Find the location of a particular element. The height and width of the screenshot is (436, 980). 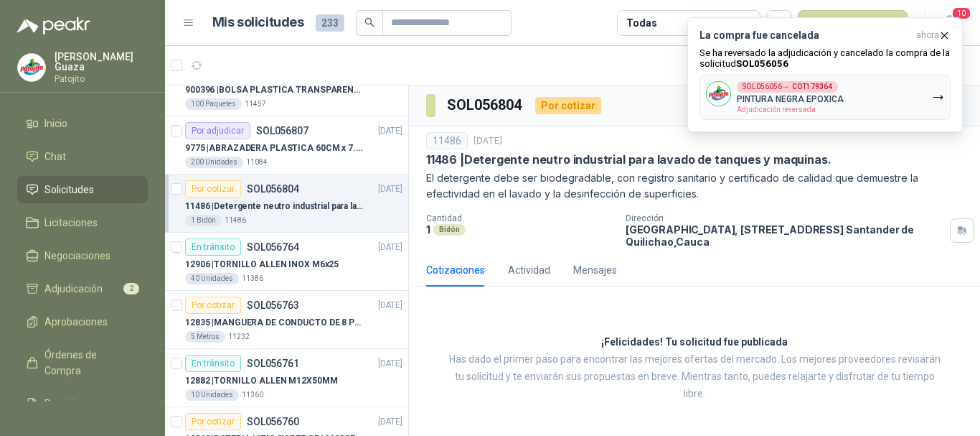

span: Aprobaciones is located at coordinates (76, 322).